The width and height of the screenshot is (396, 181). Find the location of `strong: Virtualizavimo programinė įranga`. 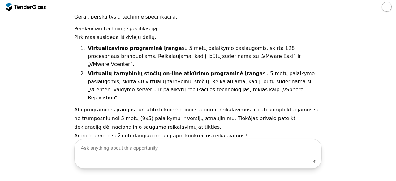

strong: Virtualizavimo programinė įranga is located at coordinates (135, 48).